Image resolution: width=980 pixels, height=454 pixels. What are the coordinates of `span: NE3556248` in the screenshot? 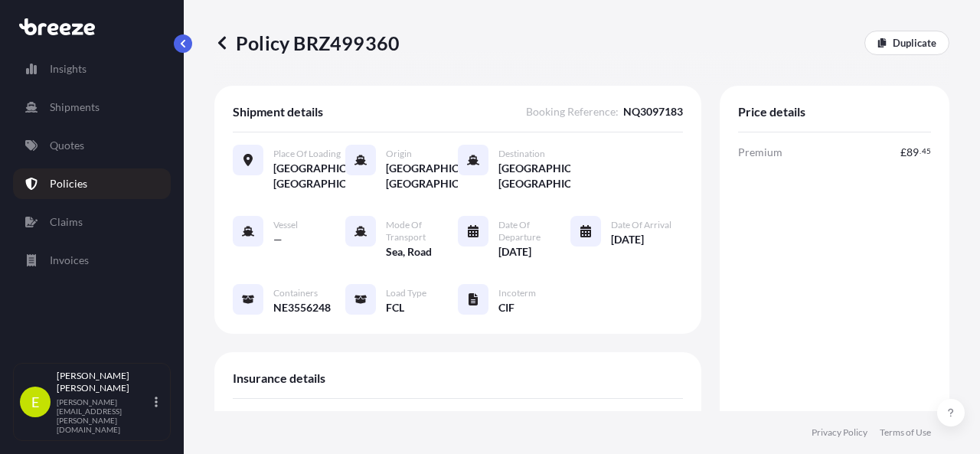 It's located at (302, 308).